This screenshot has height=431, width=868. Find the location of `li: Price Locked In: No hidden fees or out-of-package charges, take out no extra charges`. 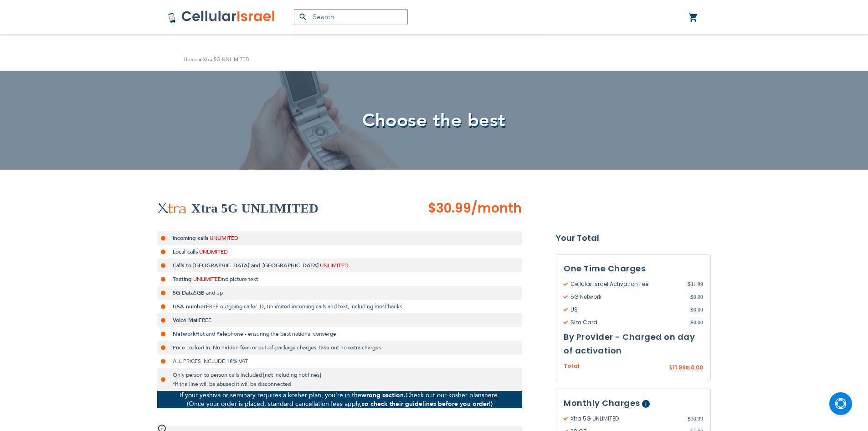

li: Price Locked In: No hidden fees or out-of-package charges, take out no extra charges is located at coordinates (340, 348).